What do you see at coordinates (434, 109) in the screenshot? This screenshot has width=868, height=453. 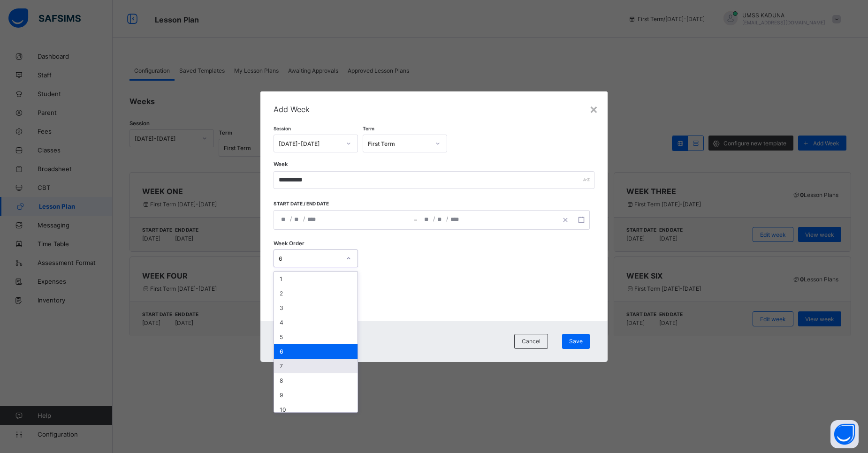 I see `span: Add Week` at bounding box center [434, 109].